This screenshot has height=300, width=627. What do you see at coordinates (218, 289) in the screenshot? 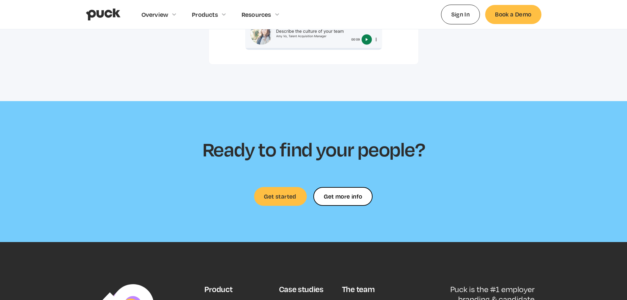
I see `div: Product` at bounding box center [218, 289].